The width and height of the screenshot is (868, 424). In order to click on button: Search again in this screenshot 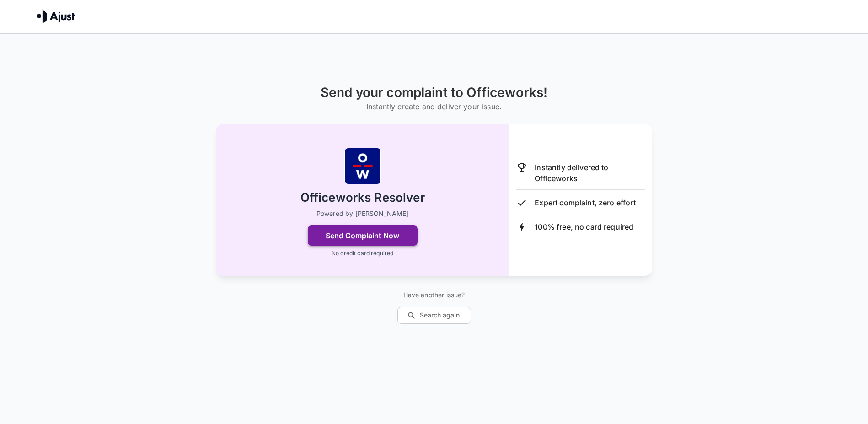, I will do `click(434, 315)`.